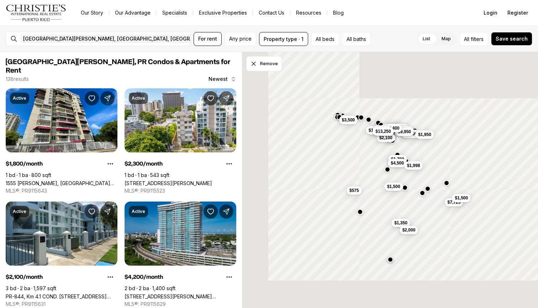  What do you see at coordinates (36, 13) in the screenshot?
I see `img: logo` at bounding box center [36, 13].